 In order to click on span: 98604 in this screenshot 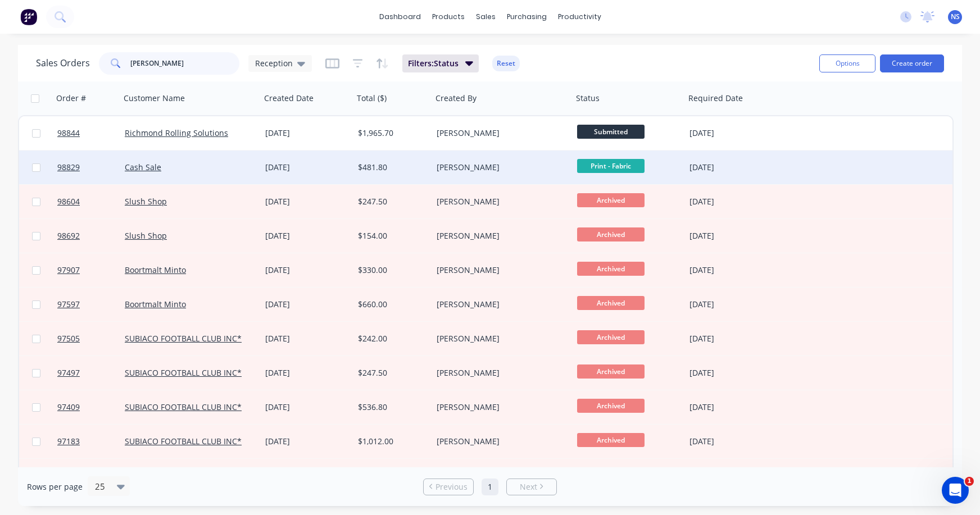, I will do `click(69, 202)`.